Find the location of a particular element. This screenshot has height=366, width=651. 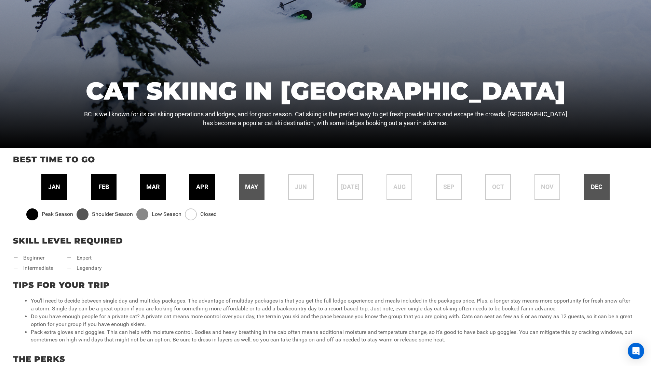

p: BC is well known for its cat skiing operations and lodges, and for good reason. Cat skiing is the... is located at coordinates (325, 119).